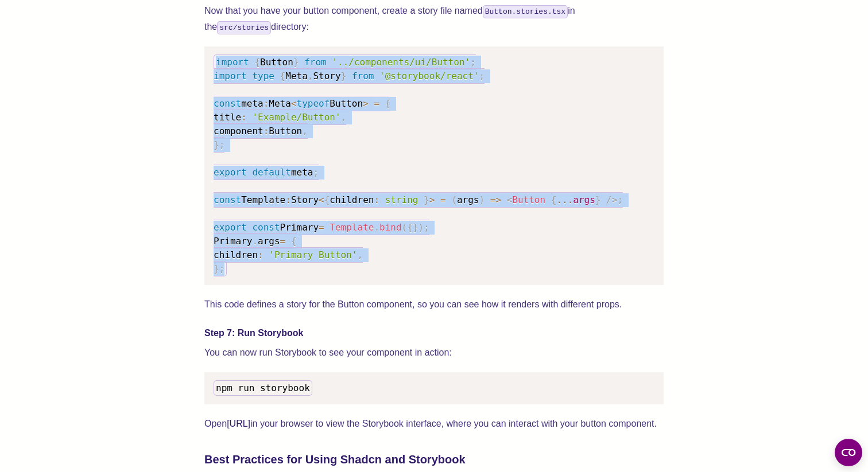 The height and width of the screenshot is (472, 868). Describe the element at coordinates (434, 305) in the screenshot. I see `p: This code defines a story for the Button component, so you can see how it renders with different ...` at that location.